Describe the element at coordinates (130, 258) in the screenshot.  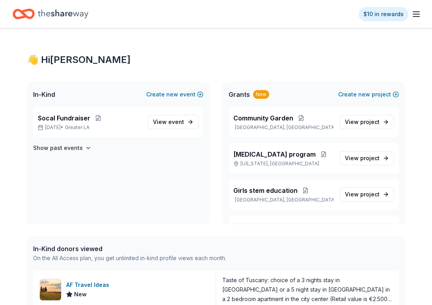
I see `div: On the All Access plan, you get unlimited in-kind profile views each month.` at that location.